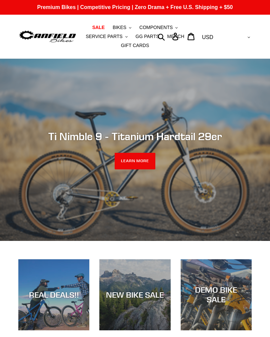 This screenshot has width=270, height=337. Describe the element at coordinates (216, 294) in the screenshot. I see `div: DEMO BIKE SALE` at that location.